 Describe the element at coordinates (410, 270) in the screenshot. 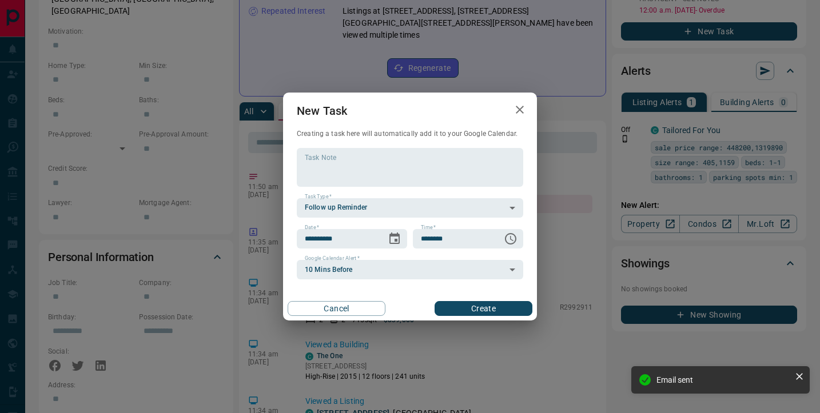

I see `div: 10 Mins Before` at that location.